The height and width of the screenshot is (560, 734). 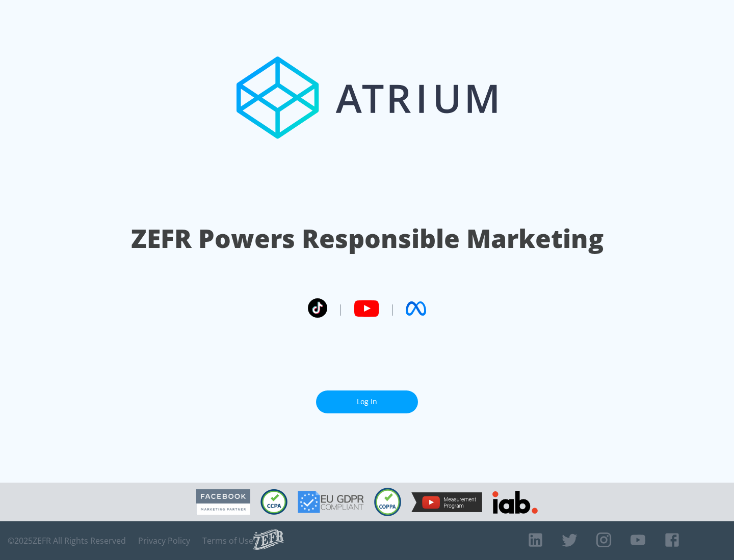 I want to click on h1: ZEFR Powers Responsible Marketing, so click(x=367, y=238).